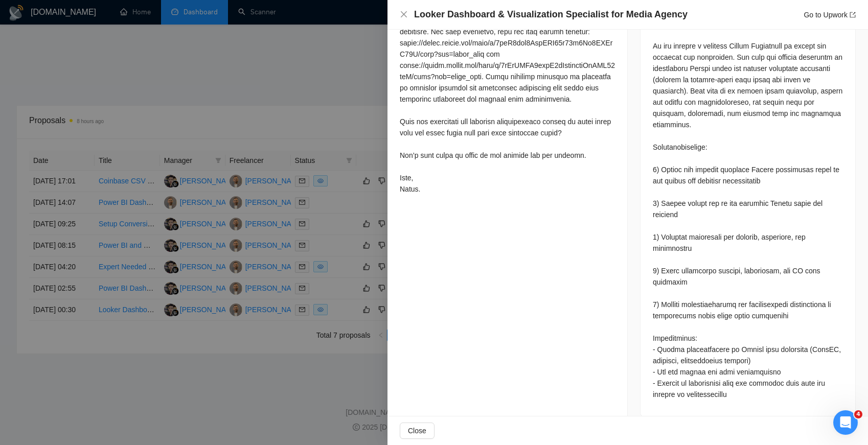 The image size is (868, 445). Describe the element at coordinates (417, 431) in the screenshot. I see `span: Close` at that location.